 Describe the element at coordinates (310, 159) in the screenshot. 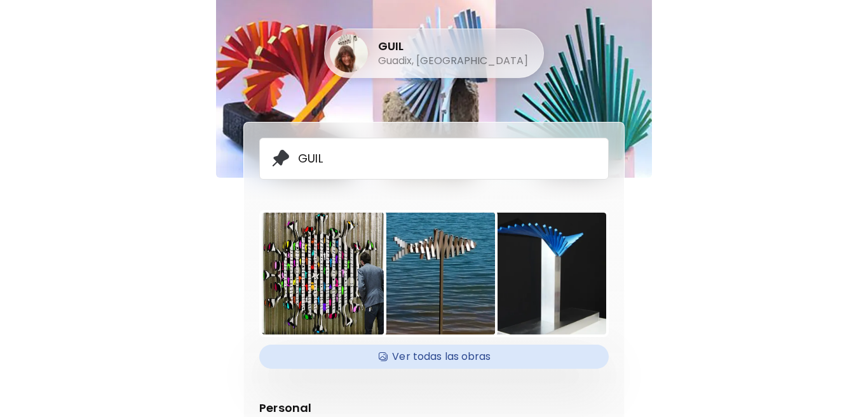

I see `p: GUIL` at that location.